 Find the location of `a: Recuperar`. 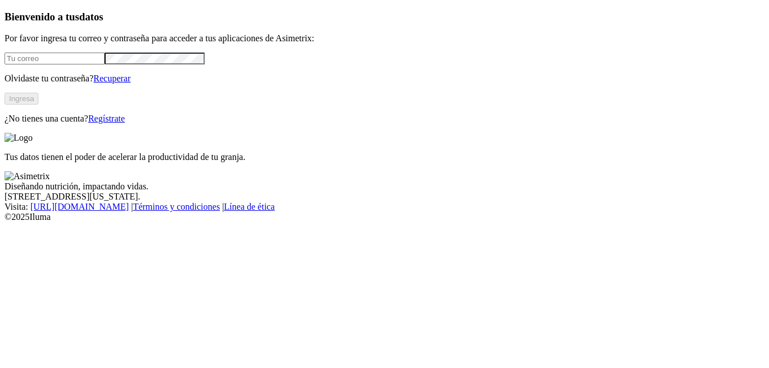

a: Recuperar is located at coordinates (112, 78).